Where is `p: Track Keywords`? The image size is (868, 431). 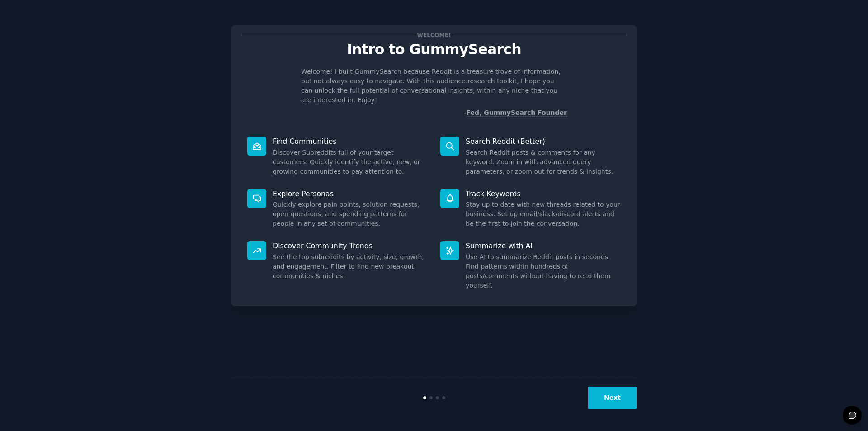
p: Track Keywords is located at coordinates (543, 194).